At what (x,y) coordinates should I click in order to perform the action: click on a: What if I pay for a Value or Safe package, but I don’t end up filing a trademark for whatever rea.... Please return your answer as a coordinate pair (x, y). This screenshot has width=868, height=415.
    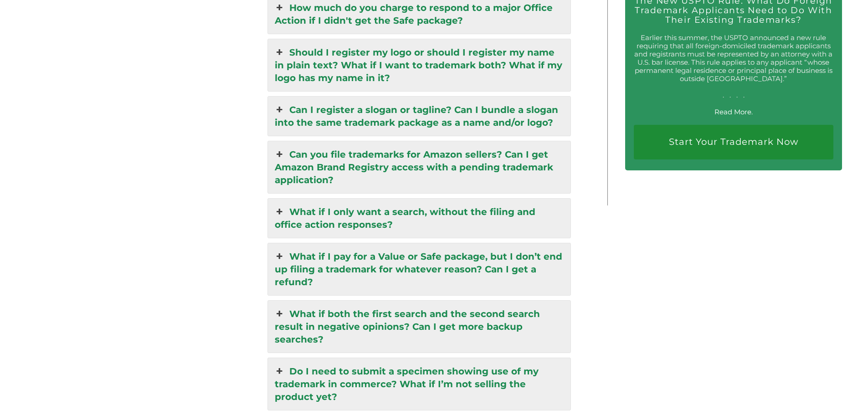
    Looking at the image, I should click on (419, 269).